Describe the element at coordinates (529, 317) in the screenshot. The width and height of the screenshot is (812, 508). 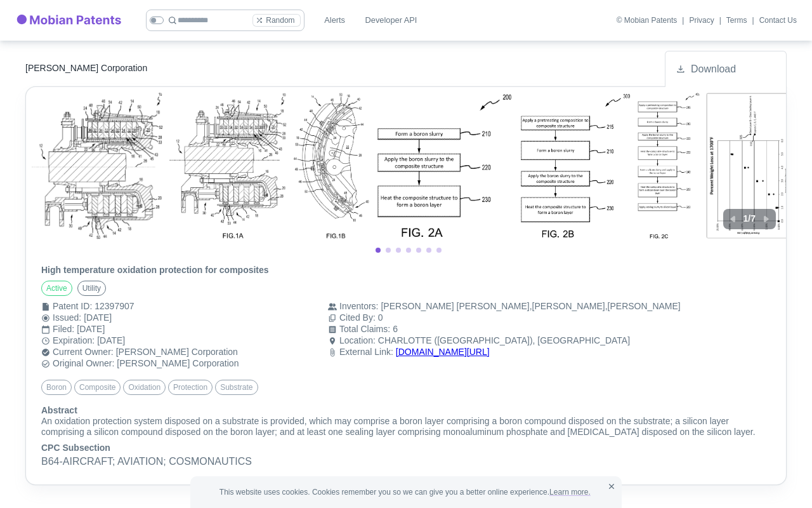
I see `div: 0` at that location.